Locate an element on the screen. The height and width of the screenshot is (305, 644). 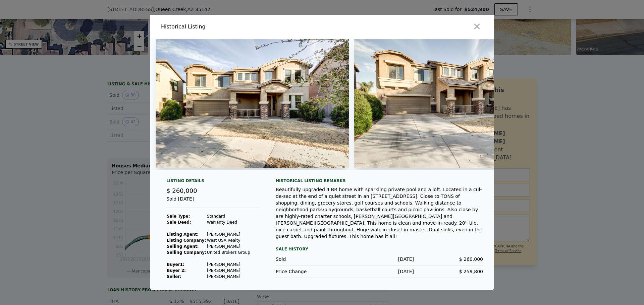
td: West USA Realty is located at coordinates (228, 240).